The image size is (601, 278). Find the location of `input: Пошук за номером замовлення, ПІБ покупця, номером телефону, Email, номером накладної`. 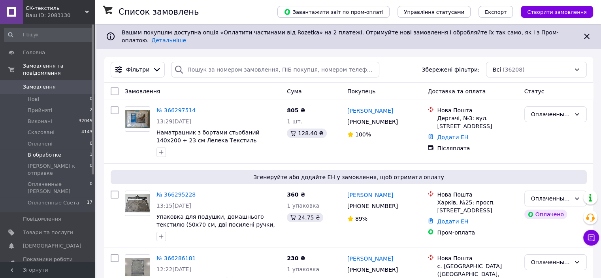

input: Пошук за номером замовлення, ПІБ покупця, номером телефону, Email, номером накладної is located at coordinates (275, 70).